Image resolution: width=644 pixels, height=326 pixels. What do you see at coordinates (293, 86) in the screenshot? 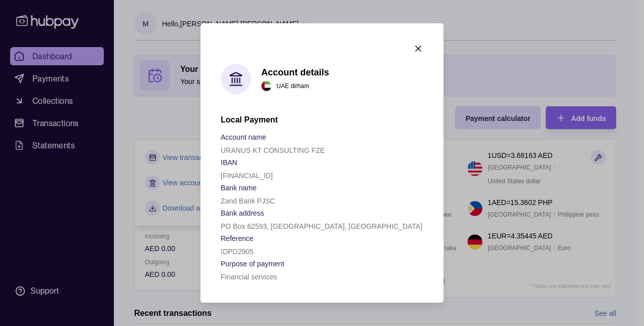
I see `p: UAE dirham` at bounding box center [293, 86].